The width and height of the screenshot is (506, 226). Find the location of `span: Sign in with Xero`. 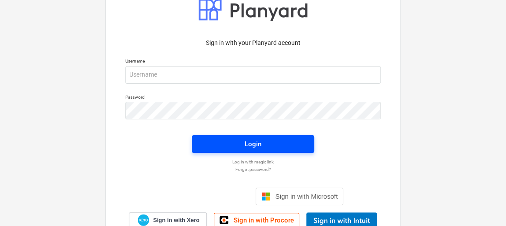

span: Sign in with Xero is located at coordinates (176, 220).